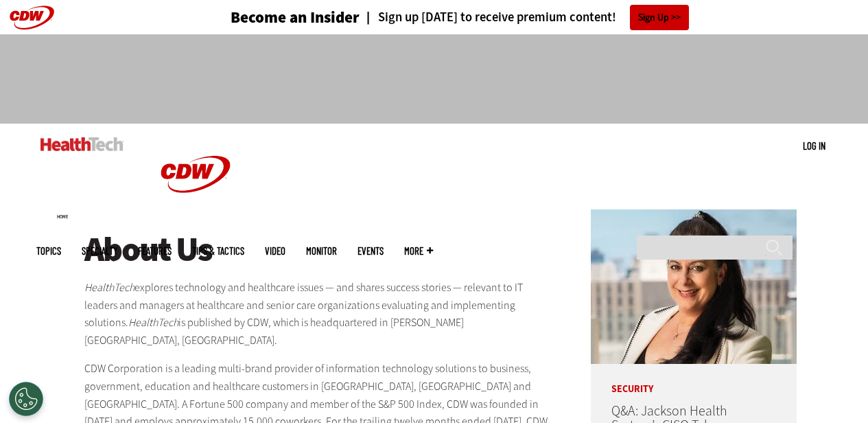 Image resolution: width=868 pixels, height=423 pixels. Describe the element at coordinates (814, 146) in the screenshot. I see `a: Log in` at that location.